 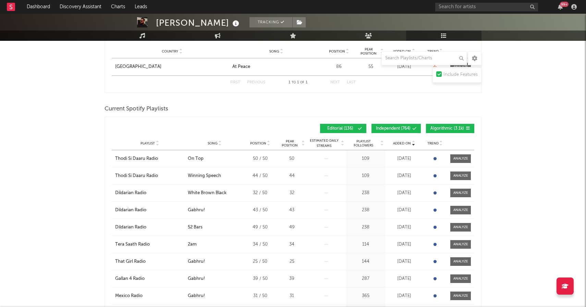 What do you see at coordinates (276, 67) in the screenshot?
I see `a: At Peace` at bounding box center [276, 67].